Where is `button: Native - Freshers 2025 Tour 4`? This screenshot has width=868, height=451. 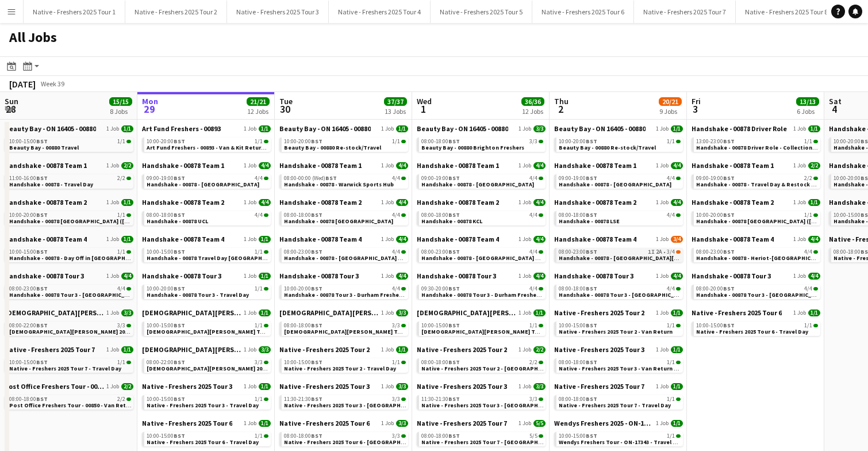 button: Native - Freshers 2025 Tour 4 is located at coordinates (379, 11).